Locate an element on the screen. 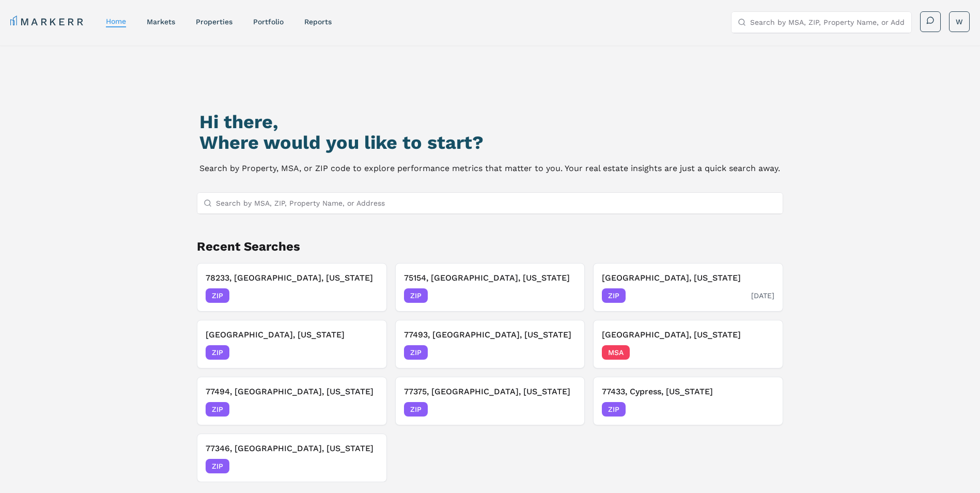 The width and height of the screenshot is (980, 493). h1: Hi there, is located at coordinates (490, 122).